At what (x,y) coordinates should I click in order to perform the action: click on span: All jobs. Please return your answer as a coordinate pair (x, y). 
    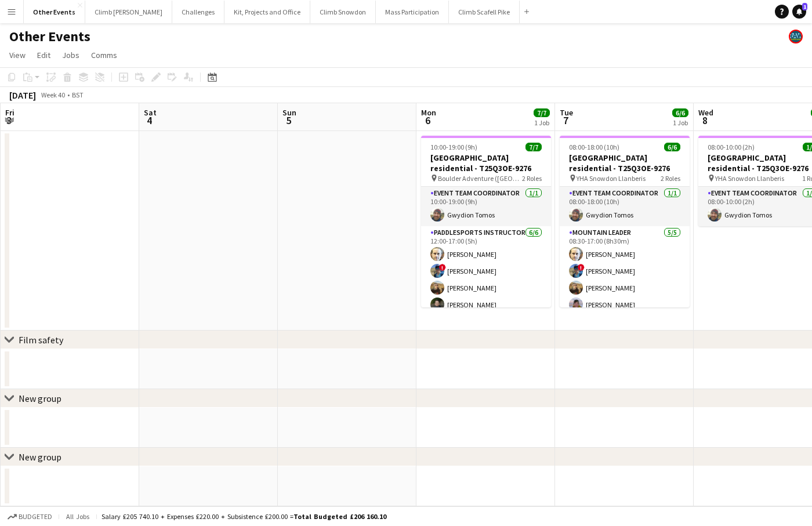
    Looking at the image, I should click on (78, 517).